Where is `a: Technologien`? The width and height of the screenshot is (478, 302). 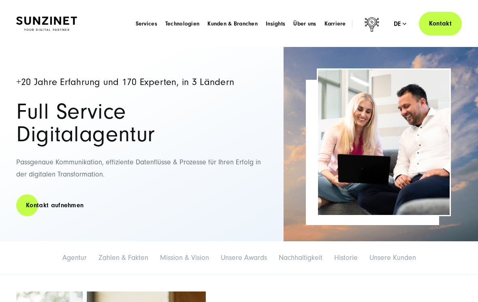
a: Technologien is located at coordinates (182, 24).